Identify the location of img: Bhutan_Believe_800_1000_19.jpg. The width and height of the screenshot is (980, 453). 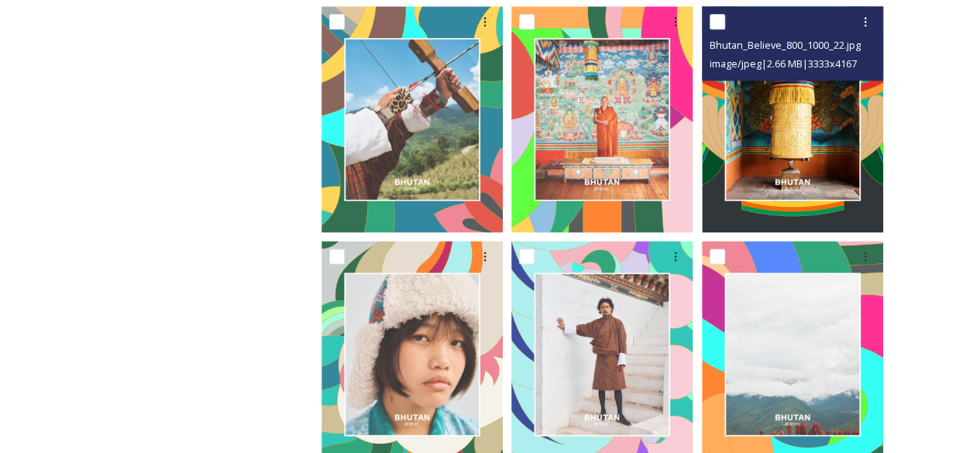
(412, 120).